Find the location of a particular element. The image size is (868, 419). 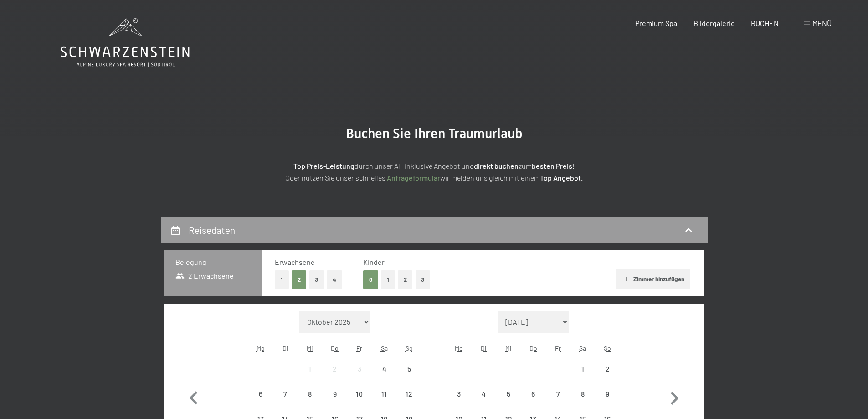

div: Sat Nov 08 2025 is located at coordinates (583, 394).